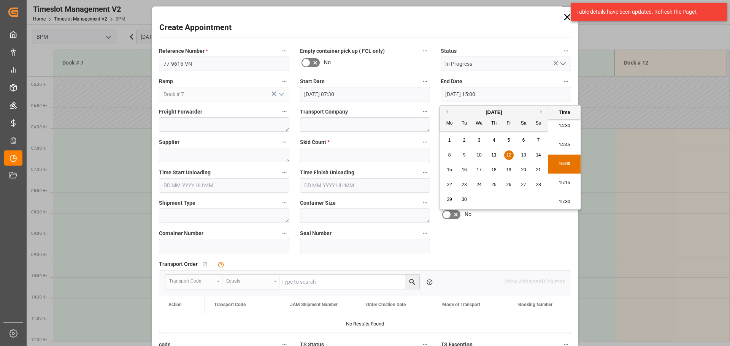 This screenshot has width=730, height=346. I want to click on button: Seal Number, so click(425, 233).